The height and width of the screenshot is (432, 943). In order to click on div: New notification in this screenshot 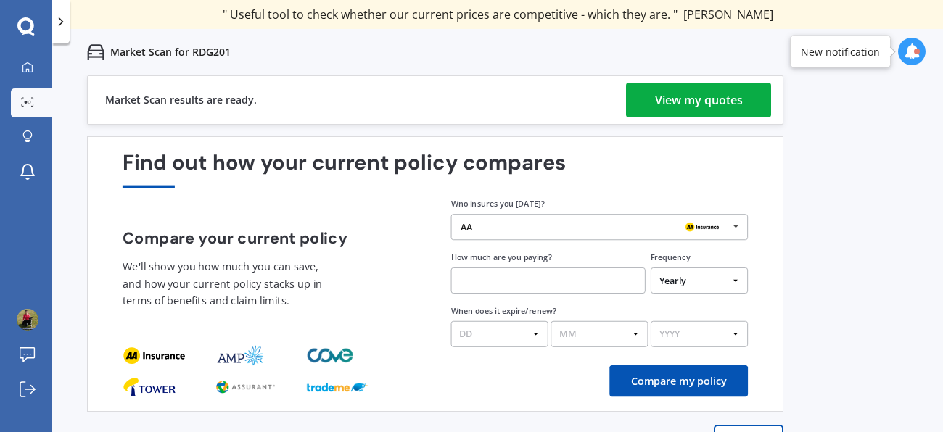, I will do `click(840, 51)`.